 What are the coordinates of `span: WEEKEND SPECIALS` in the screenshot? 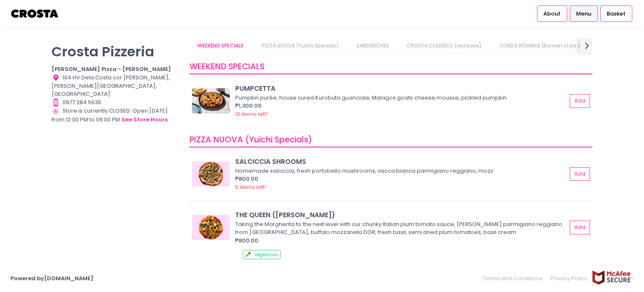 It's located at (227, 66).